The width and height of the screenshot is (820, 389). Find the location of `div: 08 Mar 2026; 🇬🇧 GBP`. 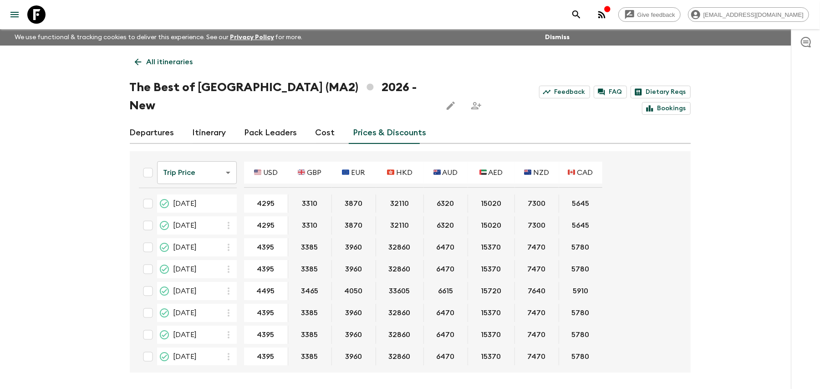

div: 08 Mar 2026; 🇬🇧 GBP is located at coordinates (310, 247).